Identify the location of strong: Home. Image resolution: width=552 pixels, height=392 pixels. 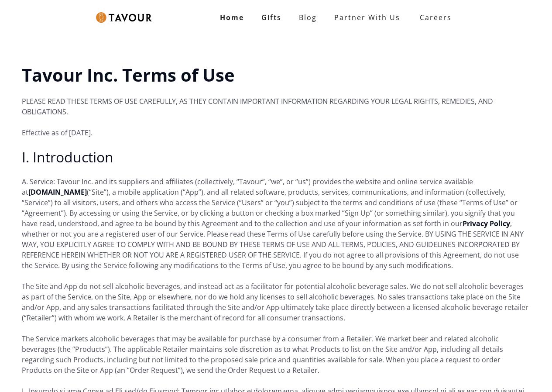
(232, 18).